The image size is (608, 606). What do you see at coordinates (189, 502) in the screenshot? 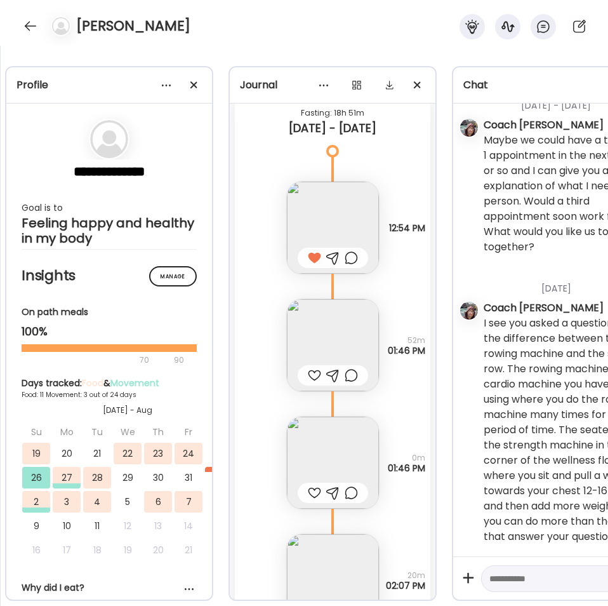
I see `div: 7` at bounding box center [189, 502].